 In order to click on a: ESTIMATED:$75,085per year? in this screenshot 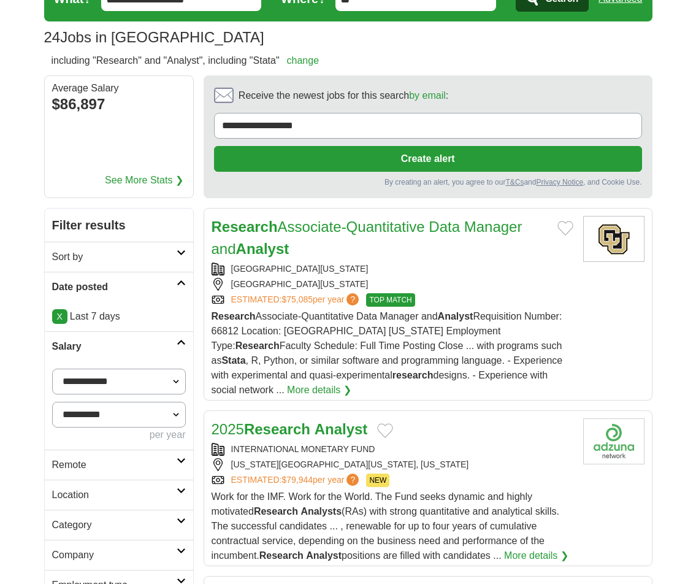, I will do `click(296, 300)`.